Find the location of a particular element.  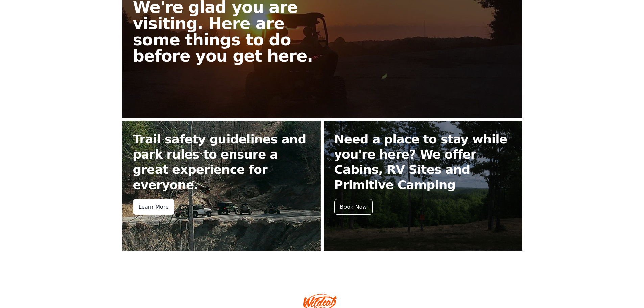

a: Need a place to stay while you're here? We offer Cabins, RV Sites and Primitive Camping Book Now is located at coordinates (423, 186).